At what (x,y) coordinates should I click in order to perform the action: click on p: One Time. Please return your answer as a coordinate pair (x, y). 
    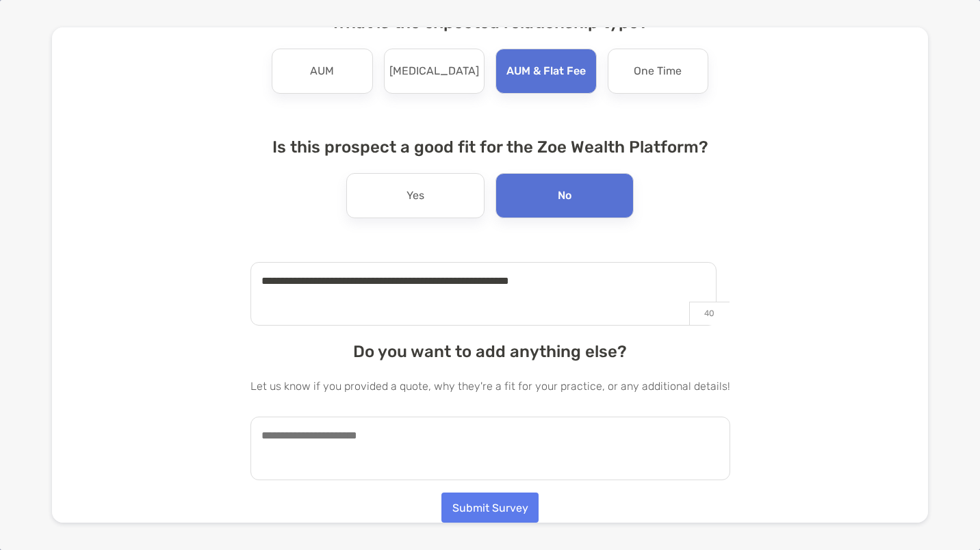
    Looking at the image, I should click on (658, 72).